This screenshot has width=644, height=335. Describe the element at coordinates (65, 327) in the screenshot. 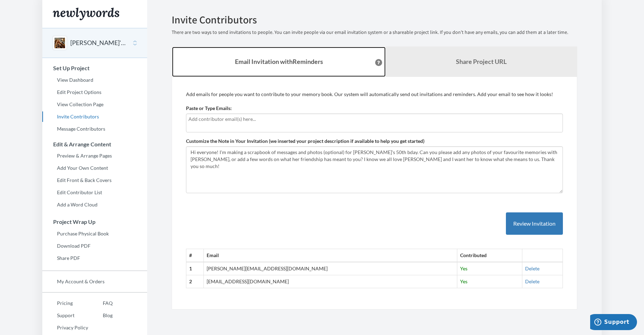

I see `a: Privacy Policy` at that location.